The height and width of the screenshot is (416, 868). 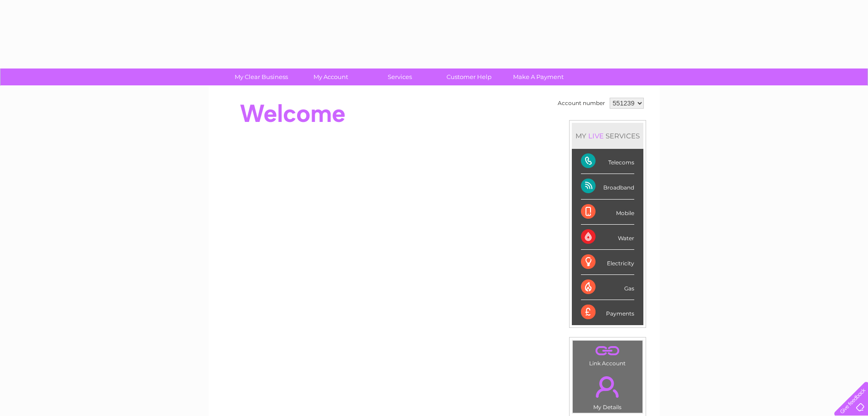 I want to click on a: Customer Help, so click(x=469, y=76).